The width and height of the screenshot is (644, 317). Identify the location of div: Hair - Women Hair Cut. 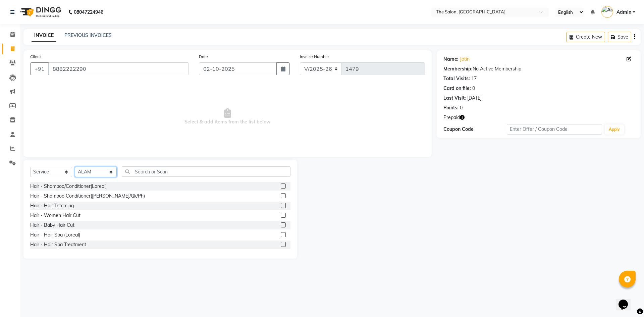
(55, 215).